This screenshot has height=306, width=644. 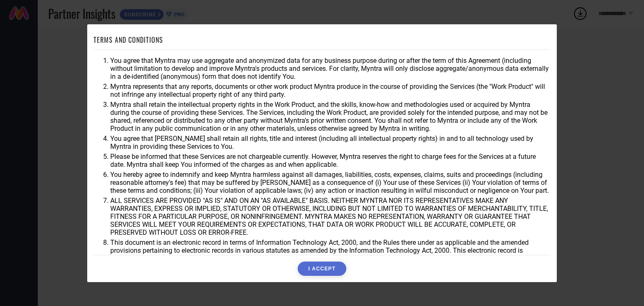 What do you see at coordinates (330, 91) in the screenshot?
I see `li: Myntra represents that any reports, documents or other work product Myntra produce in the course ...` at bounding box center [330, 91].